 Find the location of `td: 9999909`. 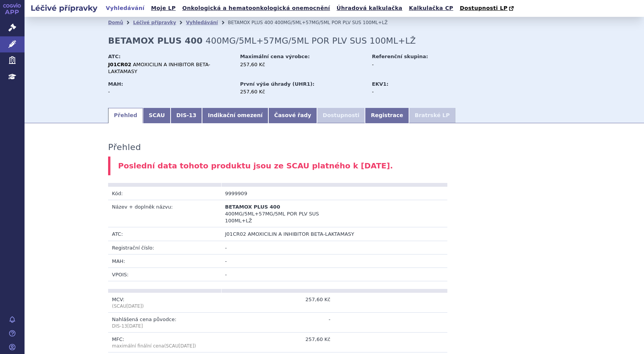

td: 9999909 is located at coordinates (278, 193).